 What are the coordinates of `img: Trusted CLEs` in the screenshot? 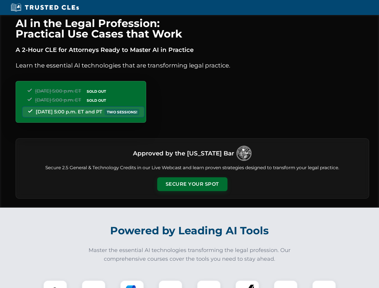 It's located at (45, 8).